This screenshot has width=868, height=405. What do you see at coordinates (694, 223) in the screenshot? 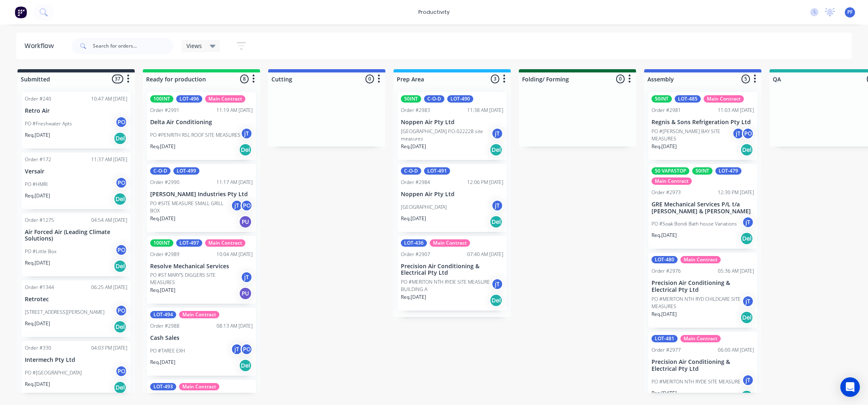
I see `p: PO #Soak Bondi Bath house Variations` at bounding box center [694, 223].